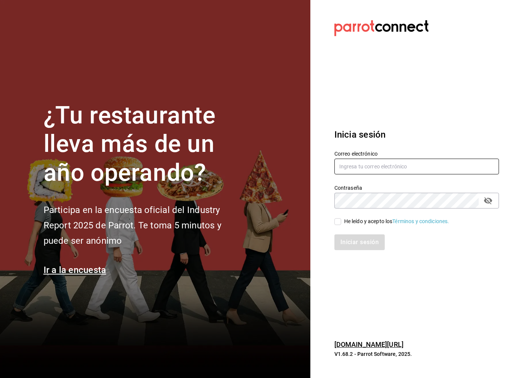 Image resolution: width=517 pixels, height=378 pixels. Describe the element at coordinates (416, 167) in the screenshot. I see `input: Ingresa tu correo electrónico` at that location.